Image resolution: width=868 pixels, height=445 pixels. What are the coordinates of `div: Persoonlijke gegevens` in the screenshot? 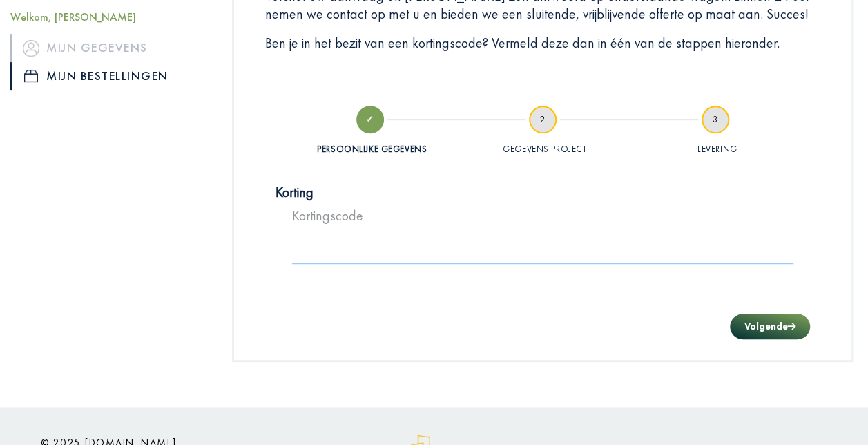 It's located at (371, 148).